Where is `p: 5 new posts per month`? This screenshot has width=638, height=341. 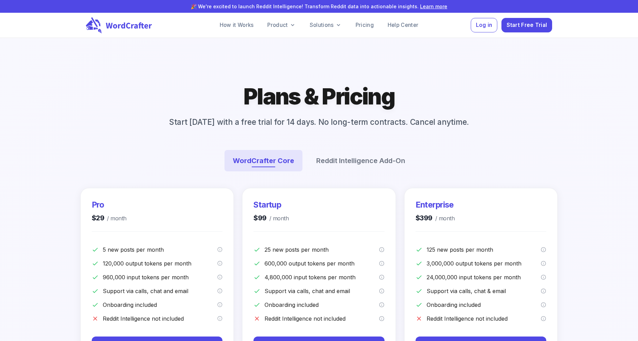 p: 5 new posts per month is located at coordinates (160, 250).